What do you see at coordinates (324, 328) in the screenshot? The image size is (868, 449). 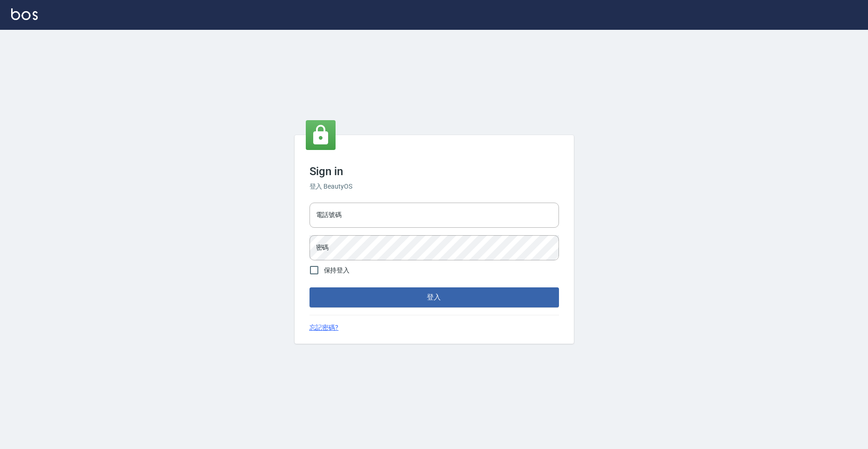 I see `a: 忘記密碼?` at bounding box center [324, 328].